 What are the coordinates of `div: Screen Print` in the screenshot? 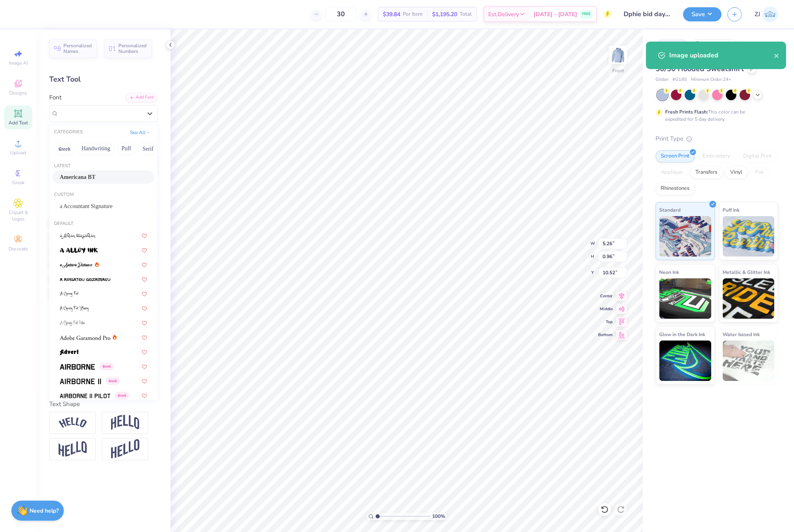 It's located at (675, 156).